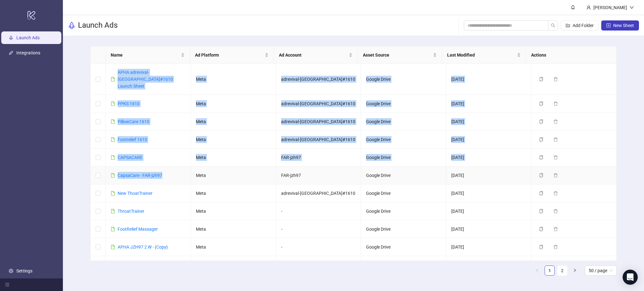  What do you see at coordinates (232, 55) in the screenshot?
I see `th: Ad Platform` at bounding box center [232, 55].